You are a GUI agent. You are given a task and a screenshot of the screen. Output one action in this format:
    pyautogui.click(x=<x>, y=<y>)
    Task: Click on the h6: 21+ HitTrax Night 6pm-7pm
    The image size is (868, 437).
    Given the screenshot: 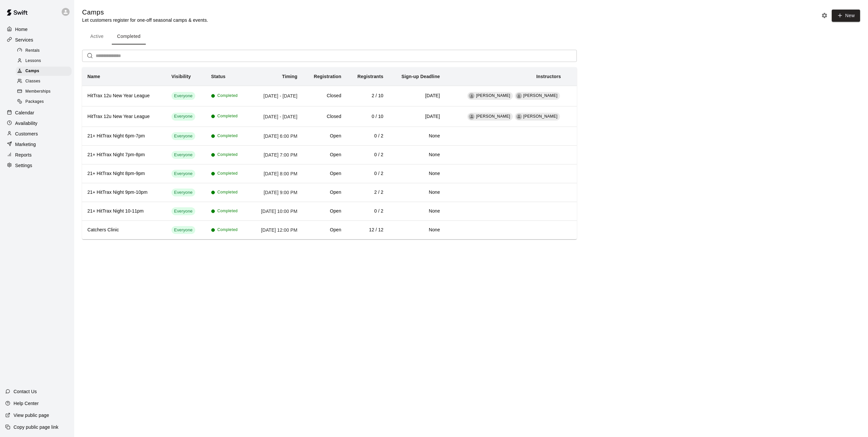 What is the action you would take?
    pyautogui.click(x=124, y=136)
    